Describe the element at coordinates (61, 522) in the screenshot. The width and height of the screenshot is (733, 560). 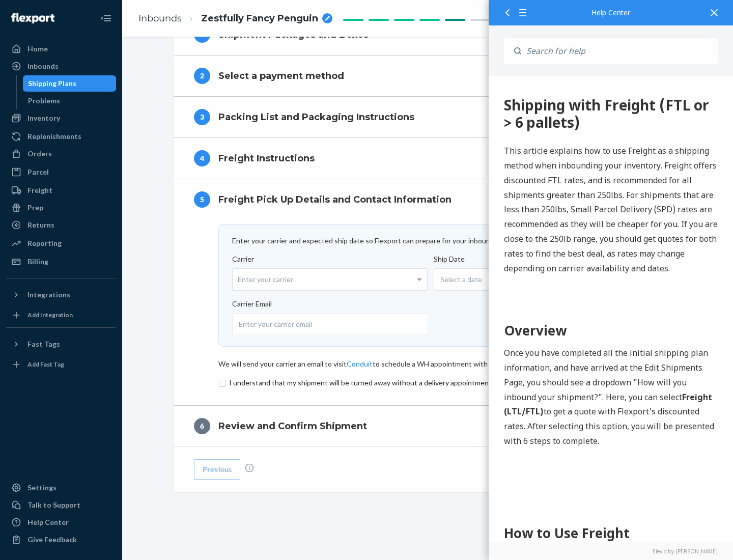
I see `a: Help Center` at that location.